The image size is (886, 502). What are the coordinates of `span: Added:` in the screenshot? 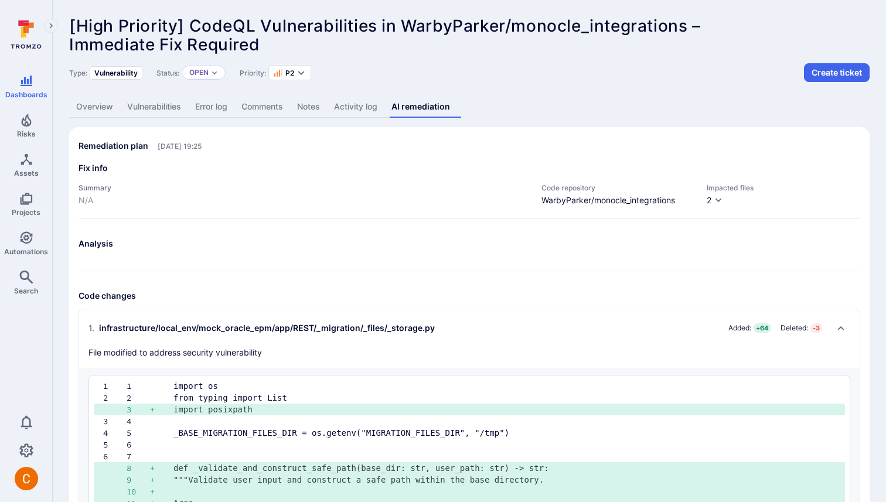 It's located at (739, 328).